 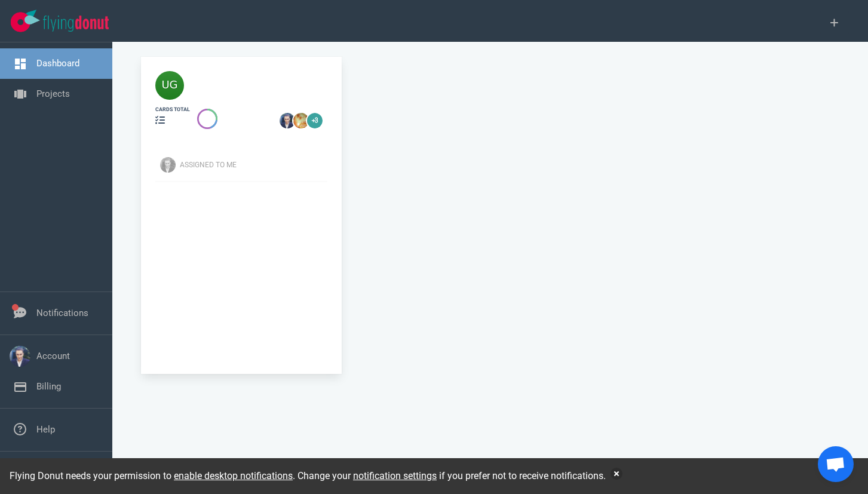 I want to click on a: Notifications, so click(x=62, y=313).